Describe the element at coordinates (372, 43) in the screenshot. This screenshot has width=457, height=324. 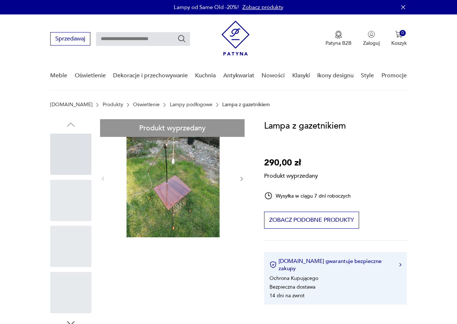
I see `p: Zaloguj` at that location.